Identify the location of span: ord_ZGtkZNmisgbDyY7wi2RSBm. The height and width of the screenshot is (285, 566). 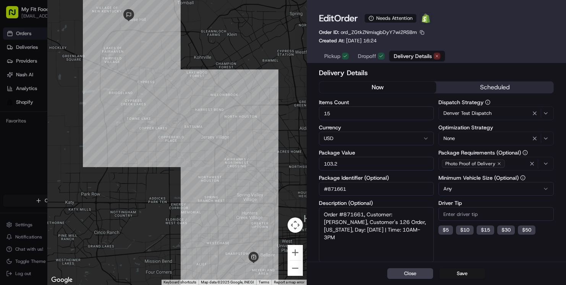
(379, 32).